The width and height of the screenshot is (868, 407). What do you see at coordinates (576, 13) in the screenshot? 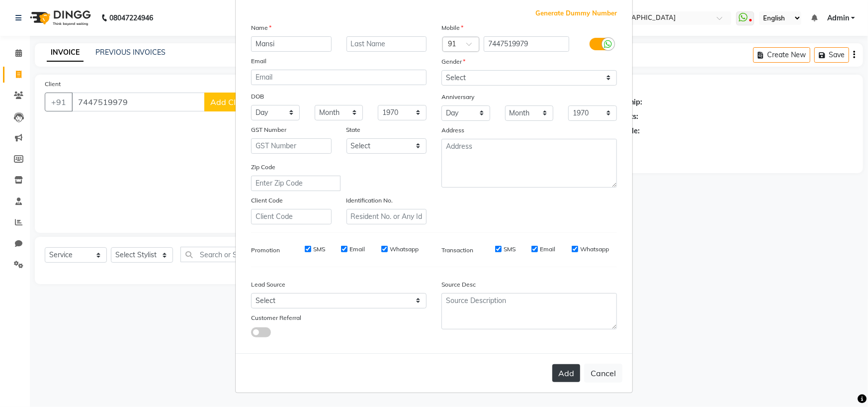
I see `span: Generate Dummy Number` at bounding box center [576, 13].